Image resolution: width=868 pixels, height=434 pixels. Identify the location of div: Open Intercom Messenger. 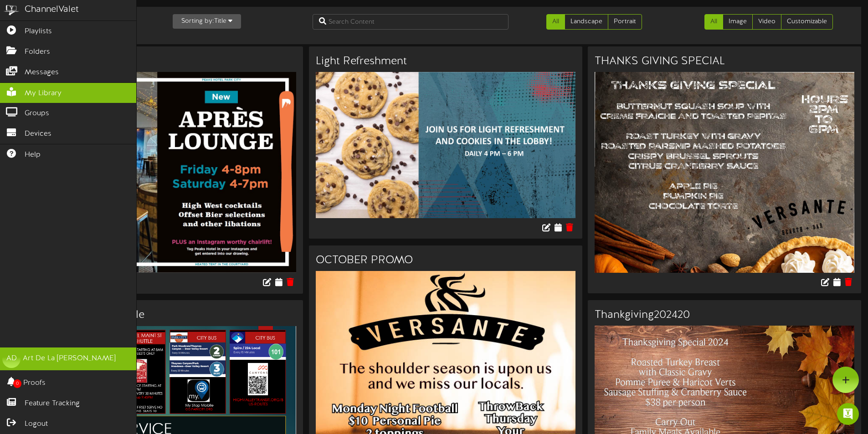
(848, 414).